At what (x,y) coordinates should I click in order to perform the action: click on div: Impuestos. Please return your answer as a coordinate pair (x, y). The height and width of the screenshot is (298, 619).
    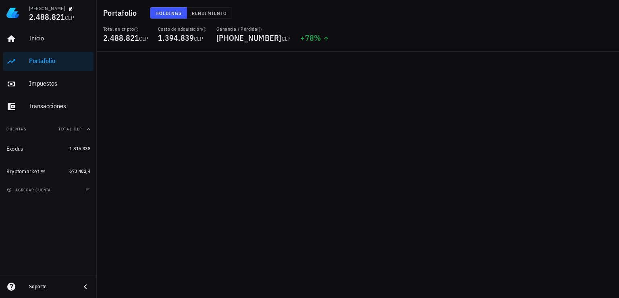
    Looking at the image, I should click on (60, 83).